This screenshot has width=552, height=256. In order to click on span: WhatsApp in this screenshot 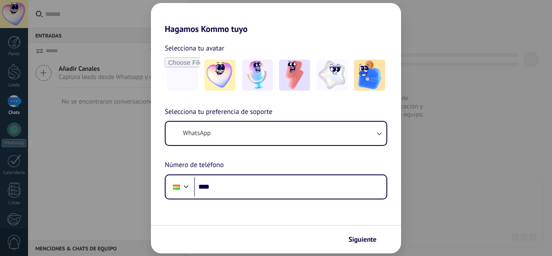, I will do `click(197, 133)`.